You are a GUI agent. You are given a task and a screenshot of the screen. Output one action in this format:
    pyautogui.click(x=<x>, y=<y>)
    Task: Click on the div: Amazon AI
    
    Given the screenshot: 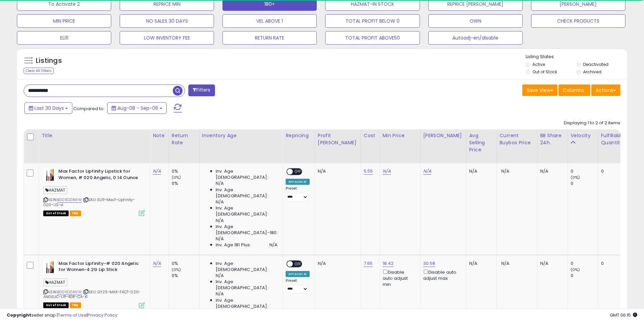 What is the action you would take?
    pyautogui.click(x=298, y=274)
    